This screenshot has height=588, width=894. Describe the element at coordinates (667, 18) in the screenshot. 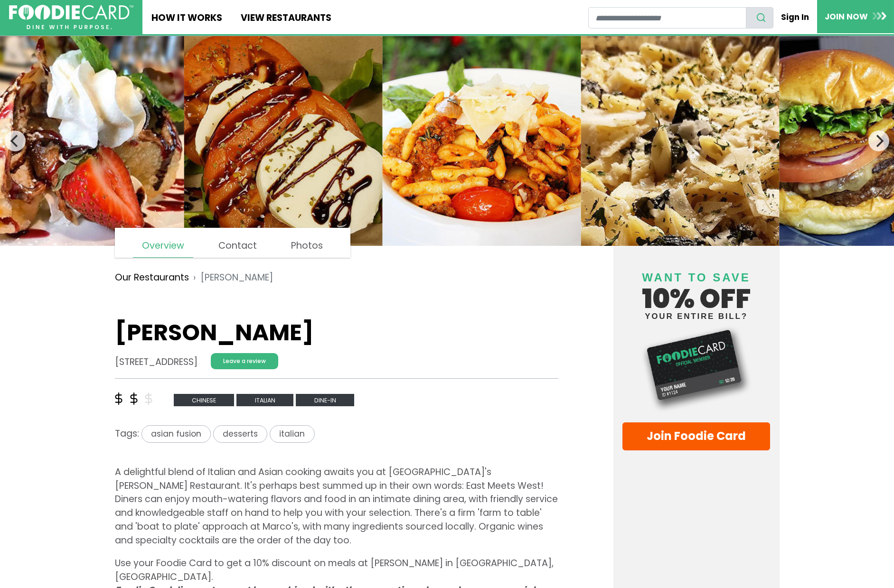

I see `input: restaurant search` at that location.